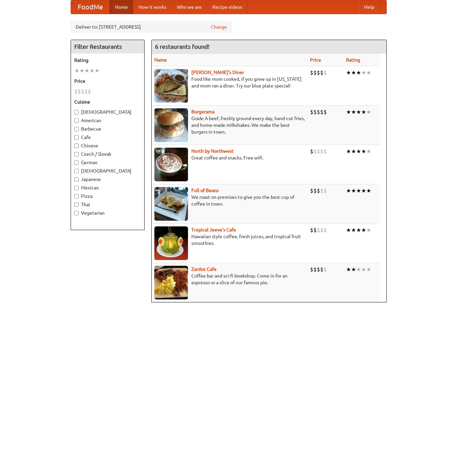 Image resolution: width=457 pixels, height=476 pixels. Describe the element at coordinates (228, 7) in the screenshot. I see `a: Recipe videos` at that location.